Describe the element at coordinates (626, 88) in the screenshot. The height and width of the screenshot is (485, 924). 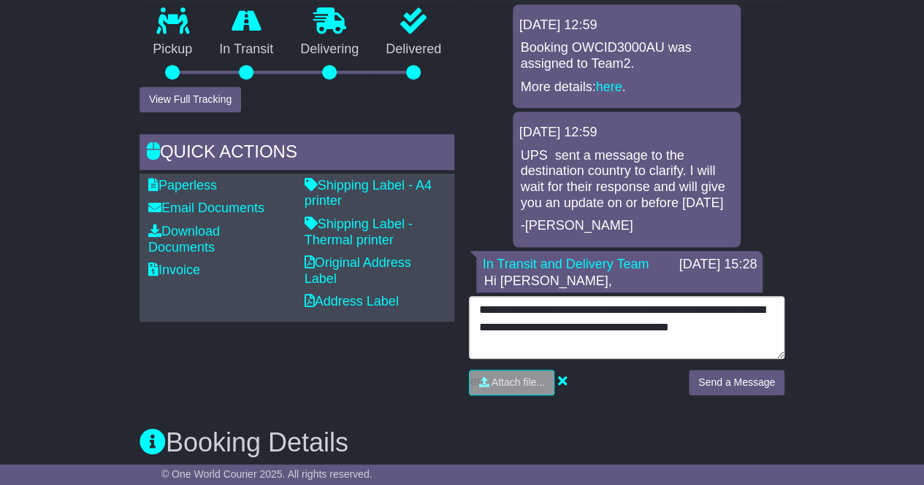
I see `p: More details: .` at that location.